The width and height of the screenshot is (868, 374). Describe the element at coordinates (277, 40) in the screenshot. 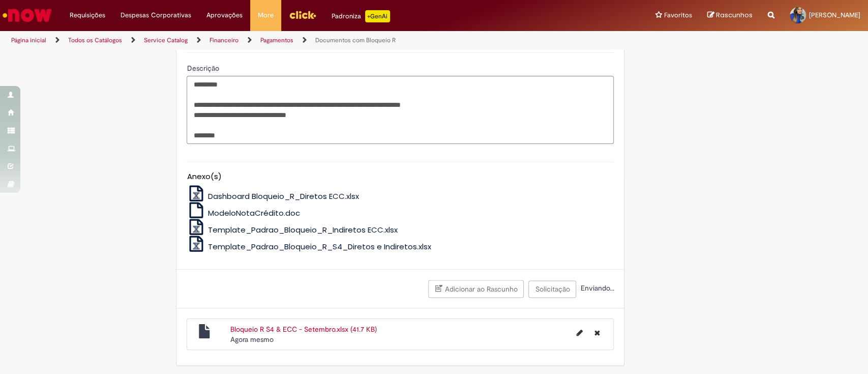

I see `a: Pagamentos` at that location.